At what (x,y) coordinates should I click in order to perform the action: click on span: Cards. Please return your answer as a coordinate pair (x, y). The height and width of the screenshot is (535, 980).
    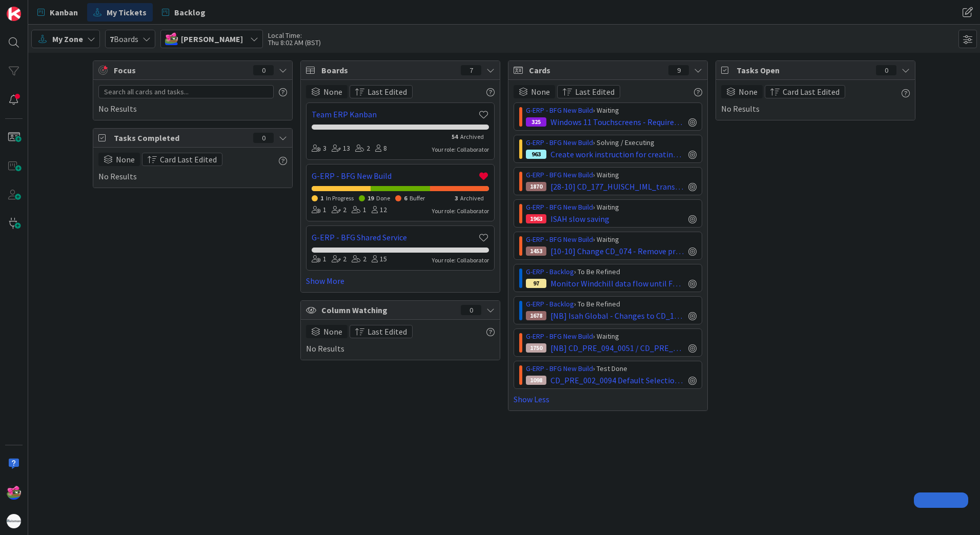
    Looking at the image, I should click on (597, 70).